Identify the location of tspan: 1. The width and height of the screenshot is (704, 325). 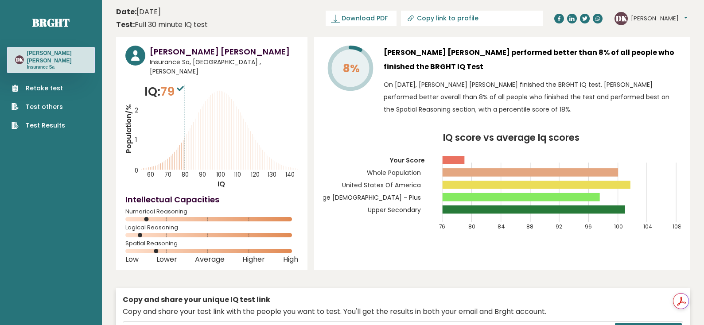
(136, 140).